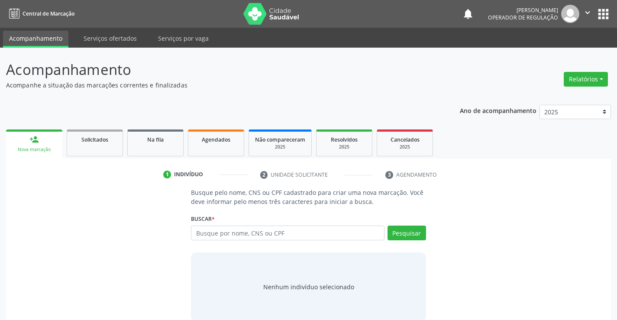  I want to click on div: Nenhum indivíduo selecionado, so click(309, 287).